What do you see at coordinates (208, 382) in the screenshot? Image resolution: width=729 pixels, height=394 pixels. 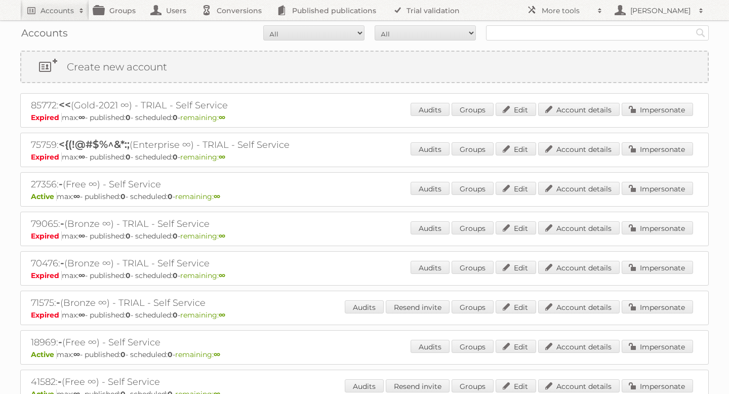 I see `h2: 41582: (Free ∞) - Self Service` at bounding box center [208, 382].